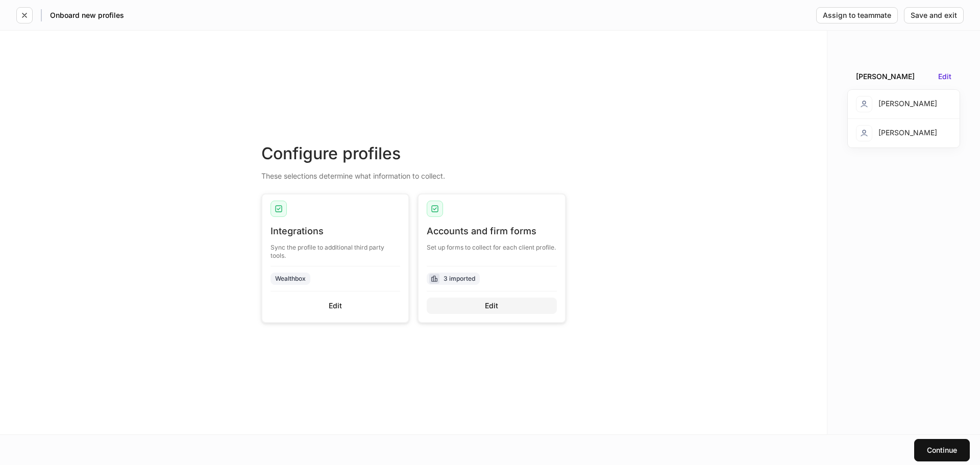 The image size is (980, 465). What do you see at coordinates (291, 278) in the screenshot?
I see `div: Wealthbox` at bounding box center [291, 278].